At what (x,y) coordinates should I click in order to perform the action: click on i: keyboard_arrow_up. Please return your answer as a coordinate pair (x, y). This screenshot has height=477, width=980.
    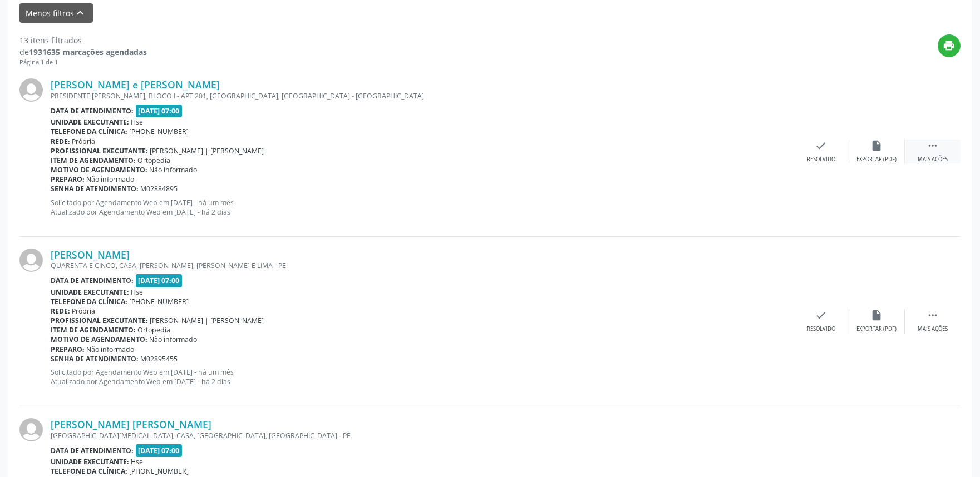
    Looking at the image, I should click on (81, 13).